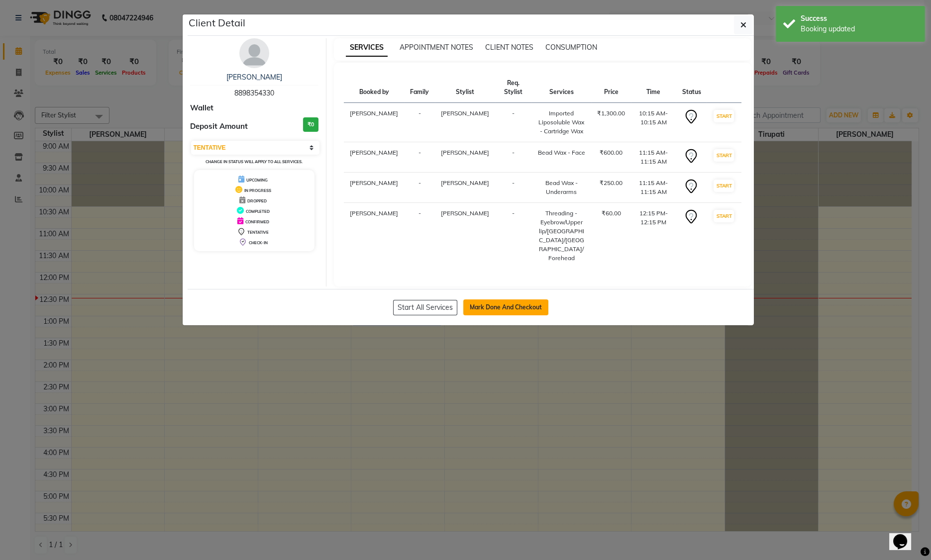  Describe the element at coordinates (201, 108) in the screenshot. I see `span: Wallet` at that location.